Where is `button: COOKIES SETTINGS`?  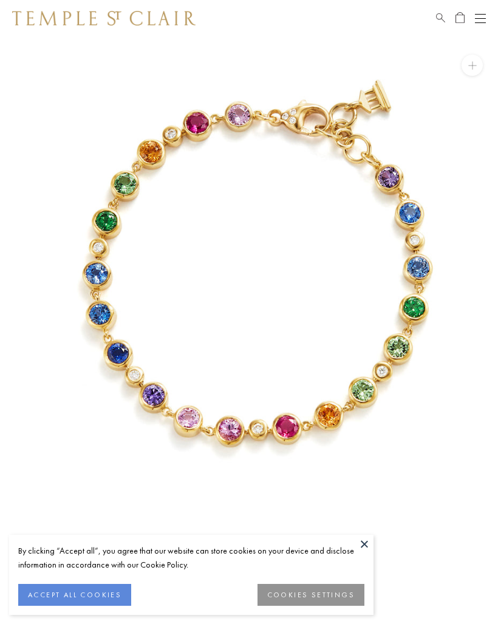
button: COOKIES SETTINGS is located at coordinates (311, 595).